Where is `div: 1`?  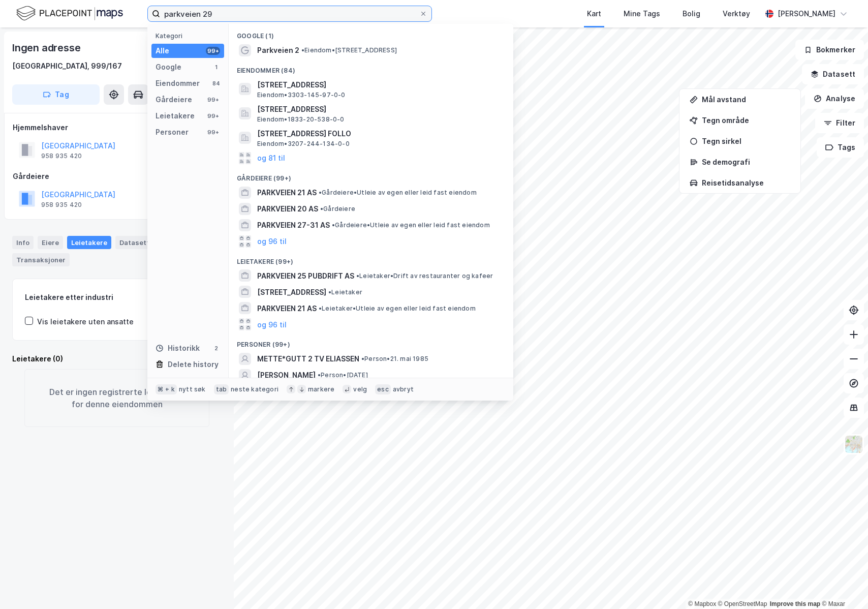 div: 1 is located at coordinates (216, 67).